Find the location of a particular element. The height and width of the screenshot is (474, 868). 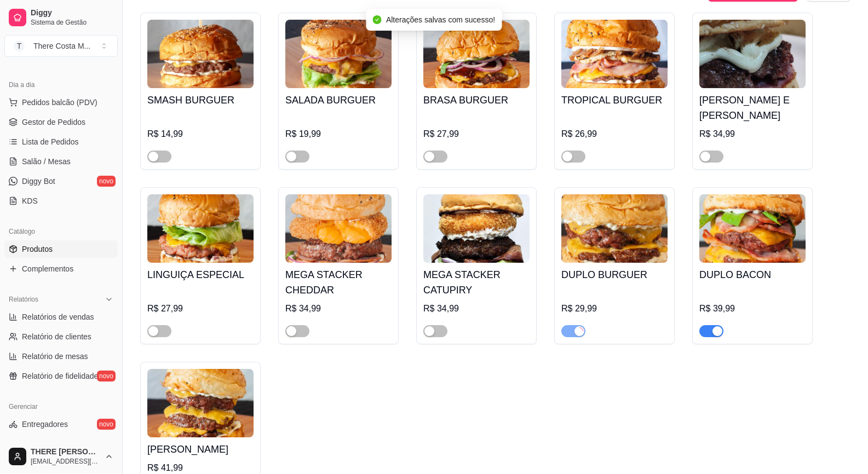

h4: MEGA STACKER CHEDDAR is located at coordinates (338, 283).